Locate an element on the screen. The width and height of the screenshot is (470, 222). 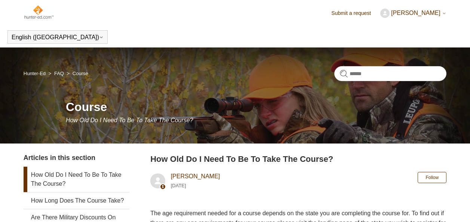
a: Course is located at coordinates (80, 73).